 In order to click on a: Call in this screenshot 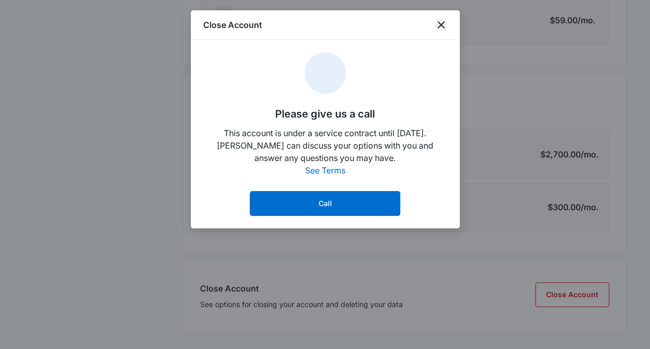, I will do `click(325, 203)`.